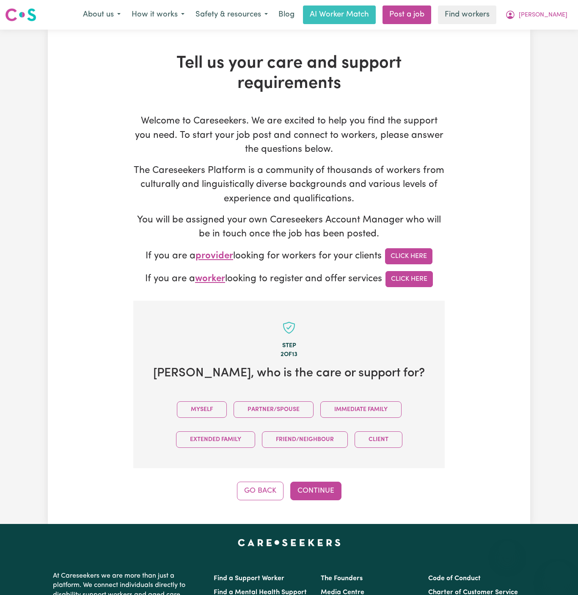  What do you see at coordinates (289, 227) in the screenshot?
I see `p: You will be assigned your own Careseekers Account Manager who will be in touch once the job has b...` at bounding box center [289, 227].